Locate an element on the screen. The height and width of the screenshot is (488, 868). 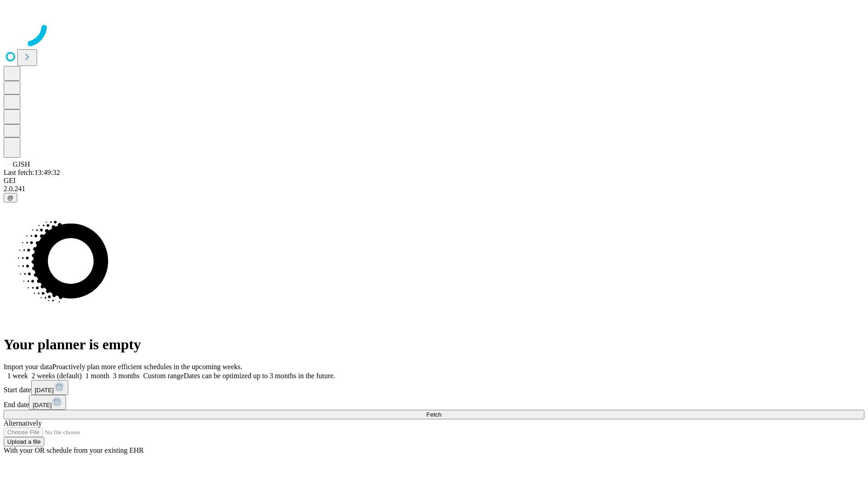
span: Fetch is located at coordinates (434, 415).